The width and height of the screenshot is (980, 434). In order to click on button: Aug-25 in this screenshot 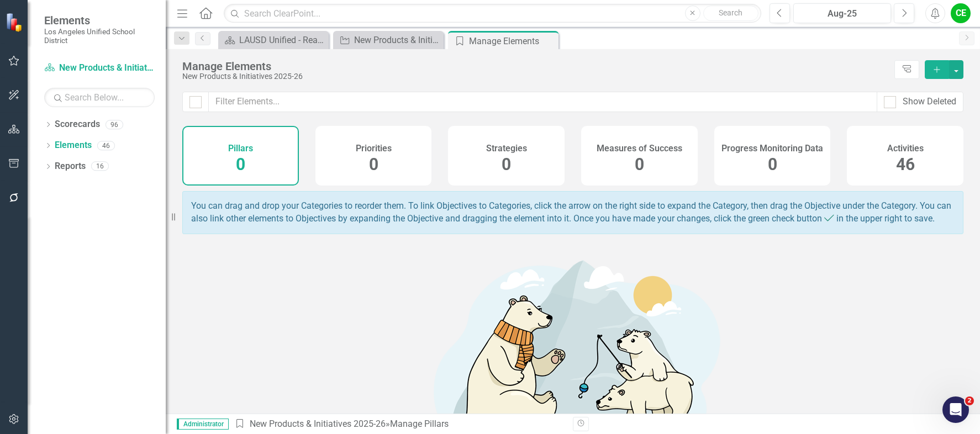, I will do `click(842, 13)`.